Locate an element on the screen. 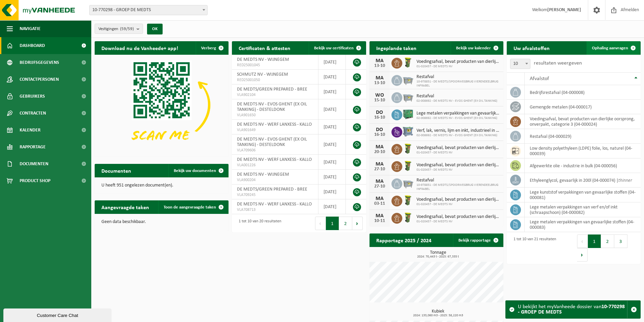 The image size is (644, 322). h2: Documenten is located at coordinates (116, 170).